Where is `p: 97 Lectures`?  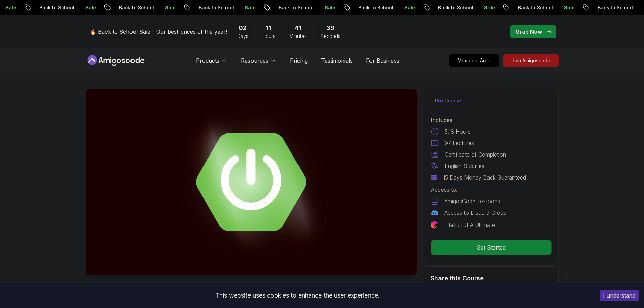 p: 97 Lectures is located at coordinates (459, 143).